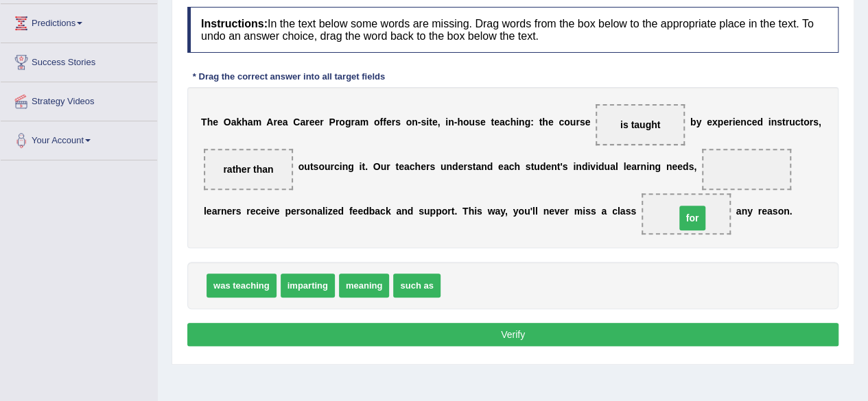 This screenshot has height=401, width=868. I want to click on b: b, so click(693, 122).